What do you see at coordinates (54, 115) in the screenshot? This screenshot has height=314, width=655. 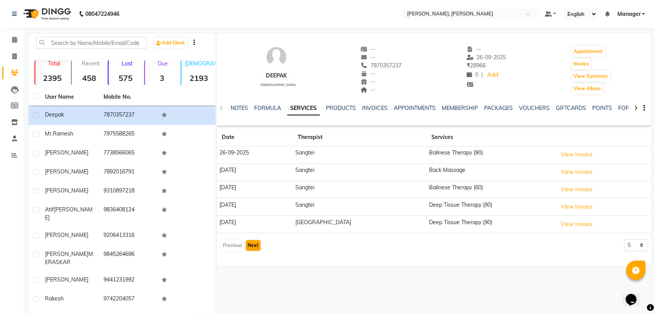 I see `span: Deepak` at bounding box center [54, 115].